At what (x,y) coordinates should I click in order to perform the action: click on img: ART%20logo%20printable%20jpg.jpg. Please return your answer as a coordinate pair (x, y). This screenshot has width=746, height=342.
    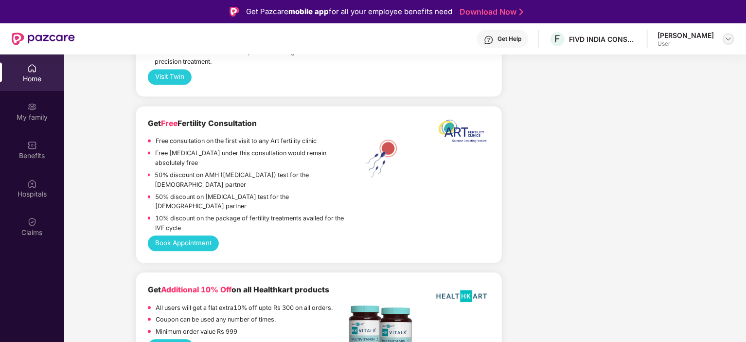
    Looking at the image, I should click on (461, 133).